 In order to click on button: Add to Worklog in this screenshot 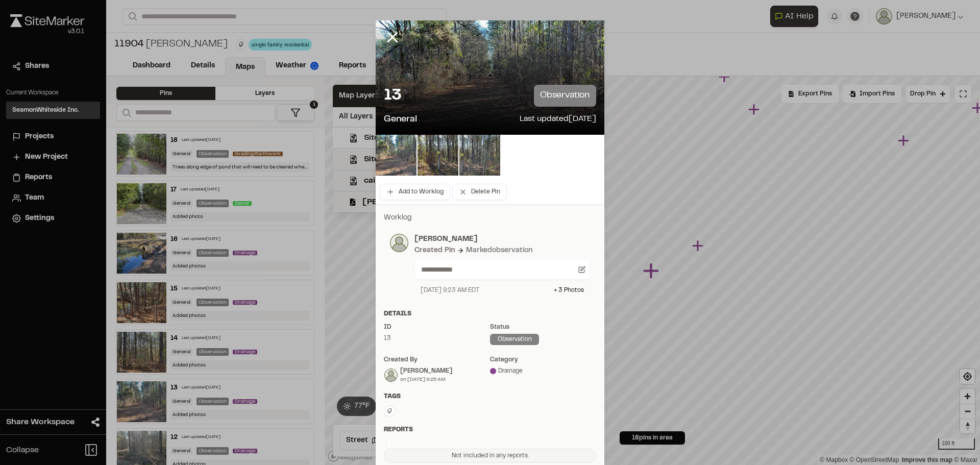, I will do `click(415, 192)`.